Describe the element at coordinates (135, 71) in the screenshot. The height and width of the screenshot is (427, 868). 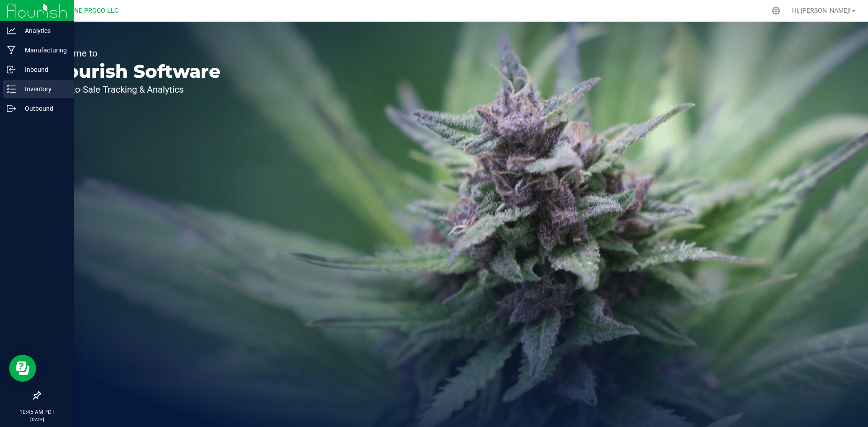
I see `p: Flourish Software` at that location.